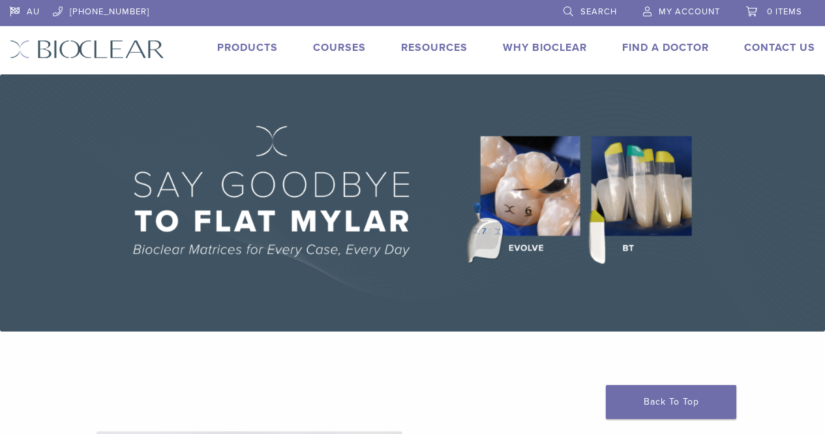 Image resolution: width=825 pixels, height=434 pixels. Describe the element at coordinates (545, 48) in the screenshot. I see `a: Why Bioclear` at that location.